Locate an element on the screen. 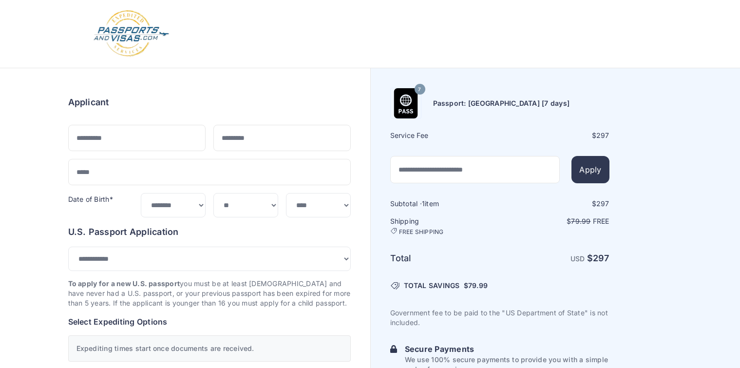  span: Free is located at coordinates (601, 221).